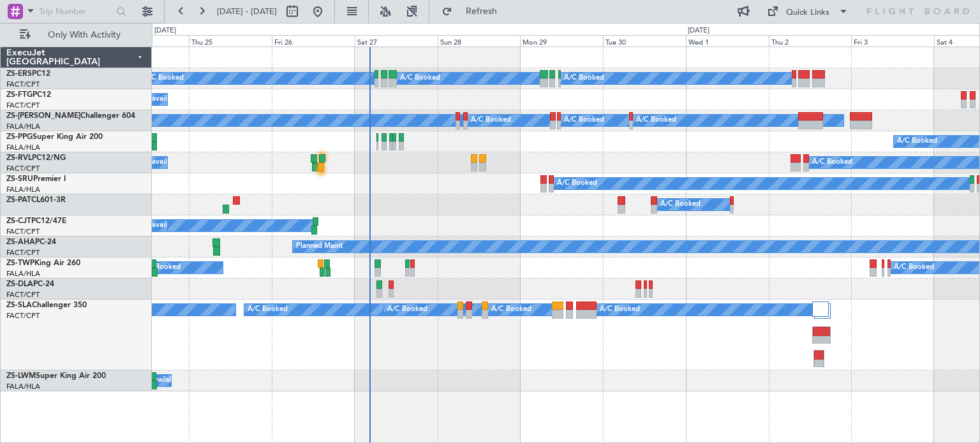  What do you see at coordinates (319, 246) in the screenshot?
I see `div: Planned Maint` at bounding box center [319, 246].